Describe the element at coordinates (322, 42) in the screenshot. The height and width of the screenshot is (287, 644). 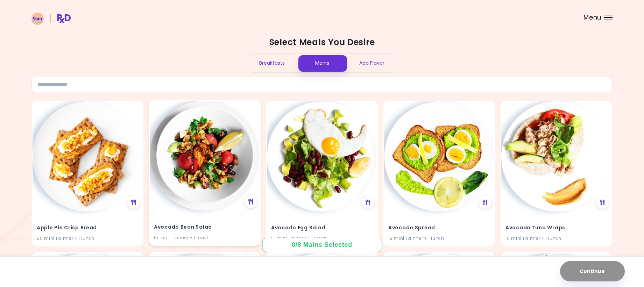
I see `h2: Select Meals You Desire` at that location.